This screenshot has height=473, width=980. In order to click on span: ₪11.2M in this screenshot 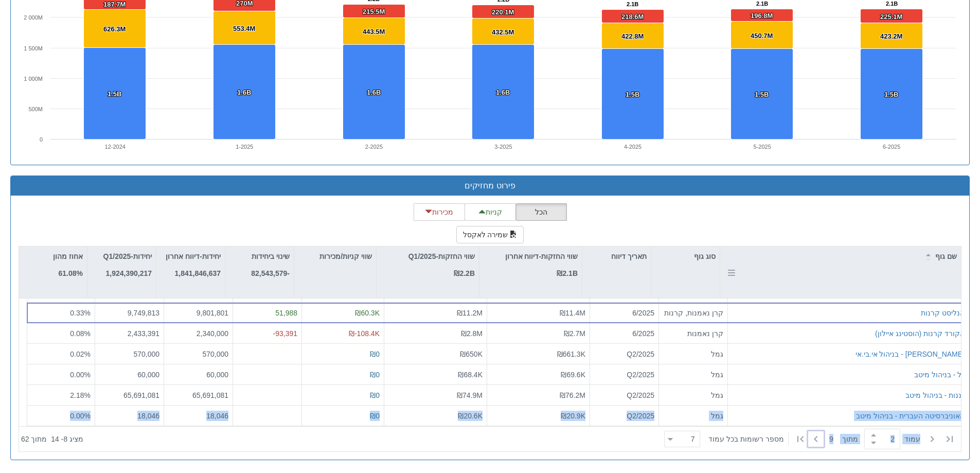, I will do `click(469, 313)`.